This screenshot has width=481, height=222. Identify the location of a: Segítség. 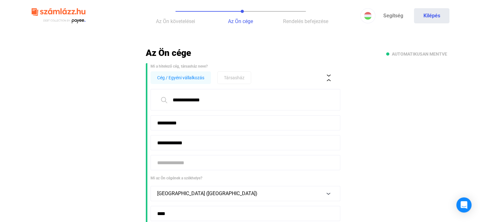
(393, 16).